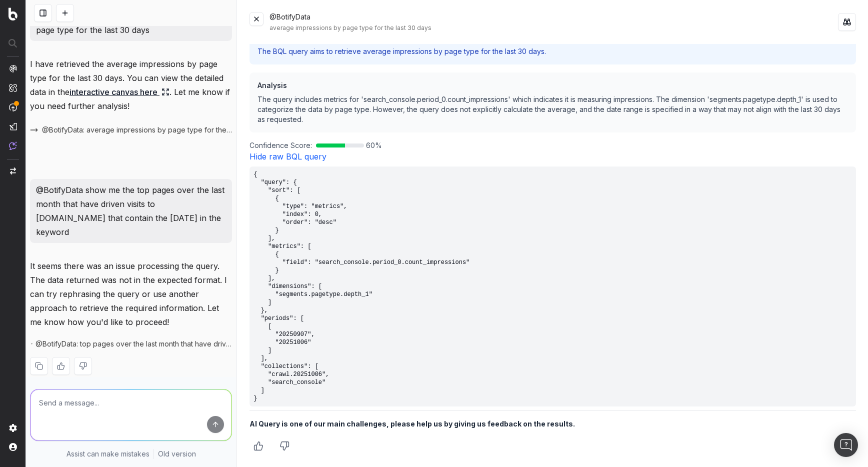 This screenshot has height=467, width=868. Describe the element at coordinates (13, 107) in the screenshot. I see `img: Activation` at that location.